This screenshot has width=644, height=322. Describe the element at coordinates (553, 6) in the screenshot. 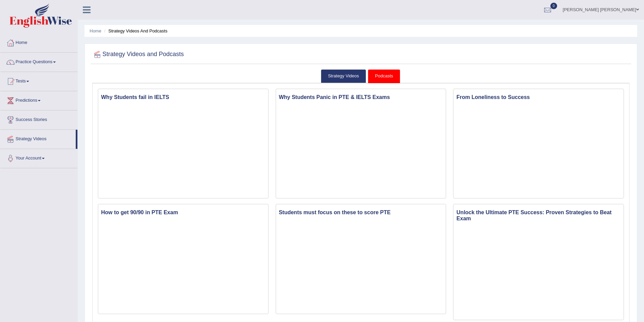

I see `span: 0` at that location.